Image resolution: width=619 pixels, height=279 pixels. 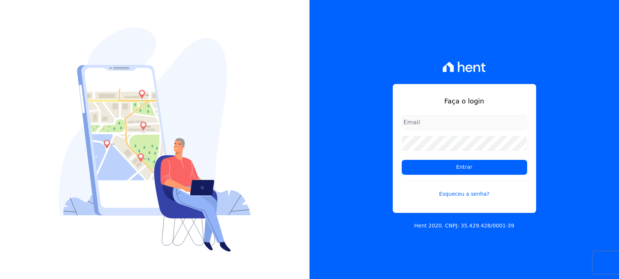 I want to click on a: Esqueceu a senha?, so click(x=464, y=189).